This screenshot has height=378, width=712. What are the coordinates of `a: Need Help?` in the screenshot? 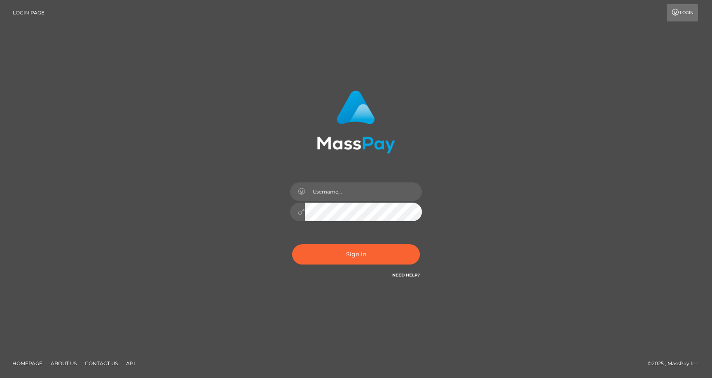 It's located at (406, 274).